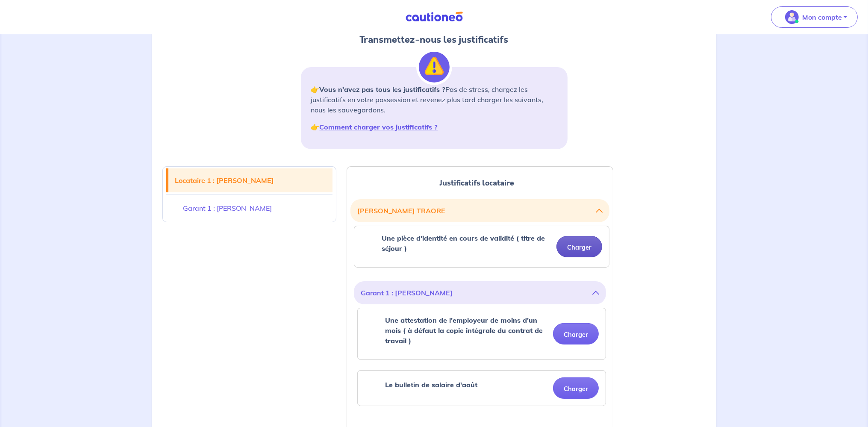  Describe the element at coordinates (482, 247) in the screenshot. I see `div: categoryName: une-piece-didentite-en-cours-de-validite-titre-de-sejour, userCategory: student` at that location.